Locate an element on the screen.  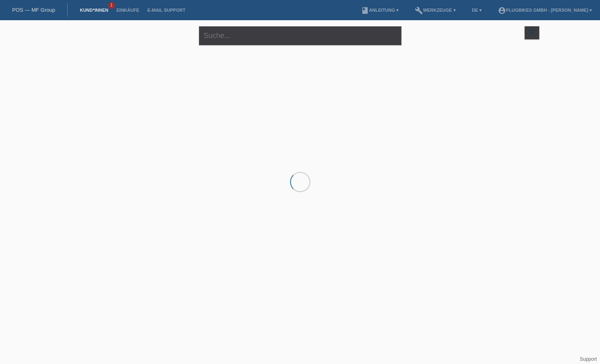
i: book is located at coordinates (365, 10).